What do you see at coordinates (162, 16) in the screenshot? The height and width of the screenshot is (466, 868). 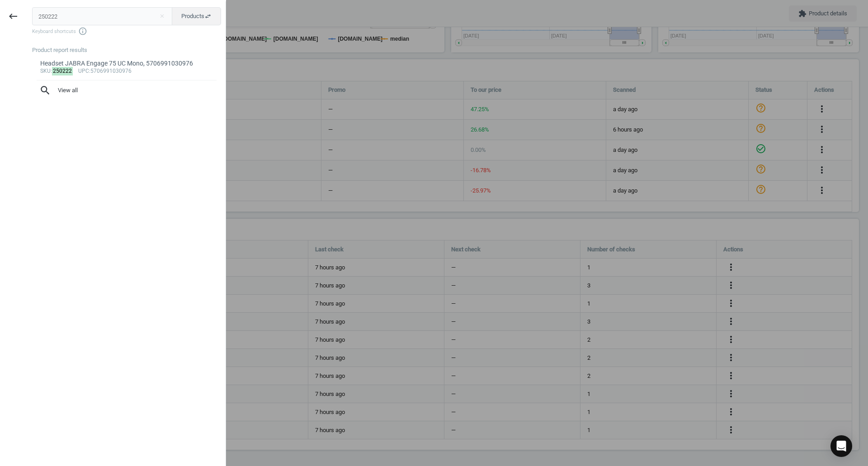 I see `button: Close` at bounding box center [162, 16].